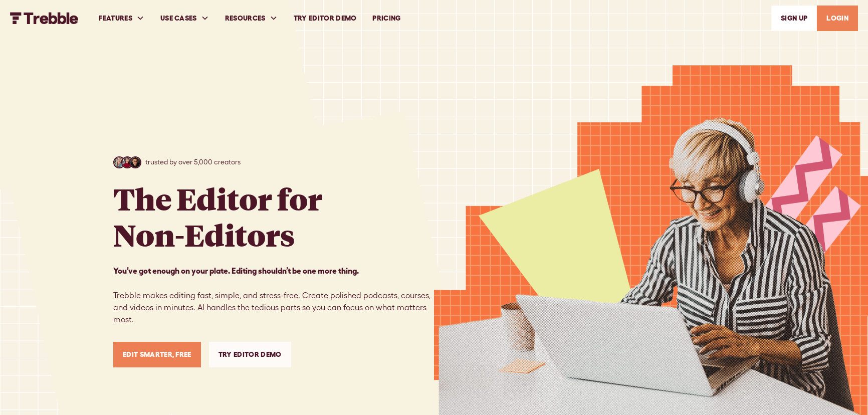 This screenshot has height=415, width=868. Describe the element at coordinates (217, 217) in the screenshot. I see `h1: The Editor for Non-Editors` at that location.